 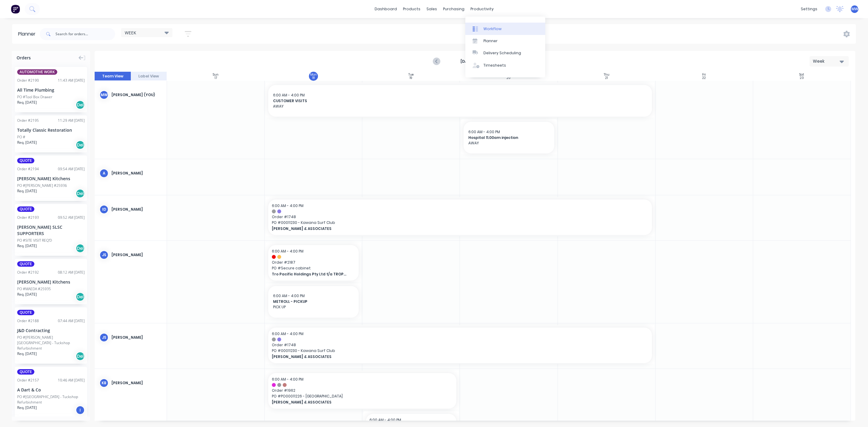 What do you see at coordinates (482, 9) in the screenshot?
I see `div: productivity` at bounding box center [482, 9].